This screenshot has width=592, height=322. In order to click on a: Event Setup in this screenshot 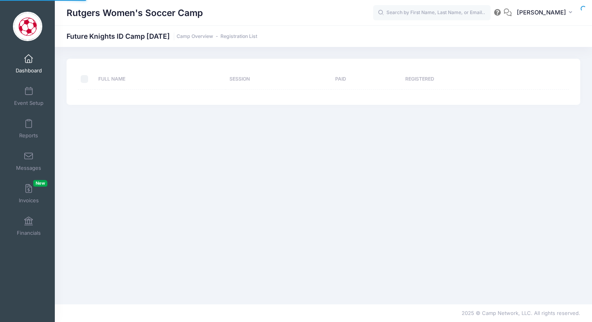, I will do `click(29, 96)`.